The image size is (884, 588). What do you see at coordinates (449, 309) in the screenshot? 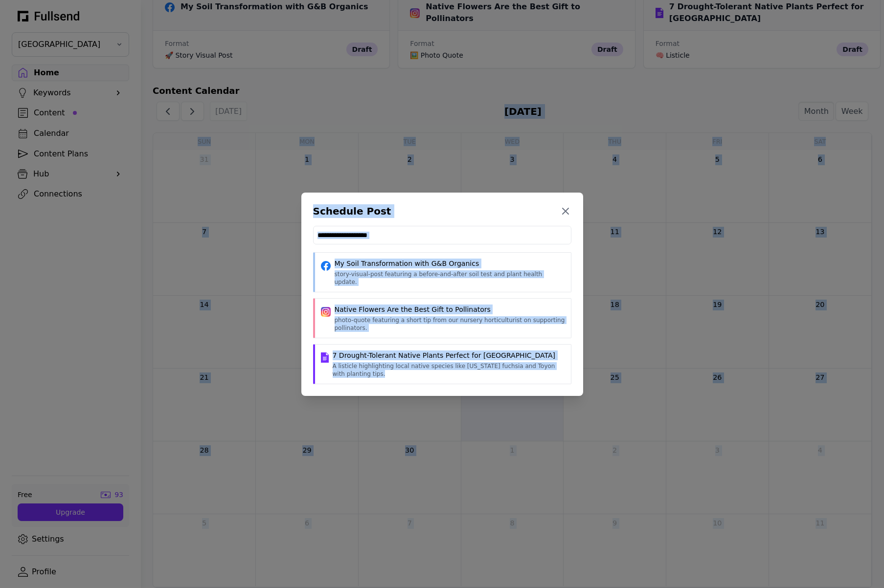
I see `h3: Native Flowers Are the Best Gift to Pollinators` at bounding box center [449, 309].